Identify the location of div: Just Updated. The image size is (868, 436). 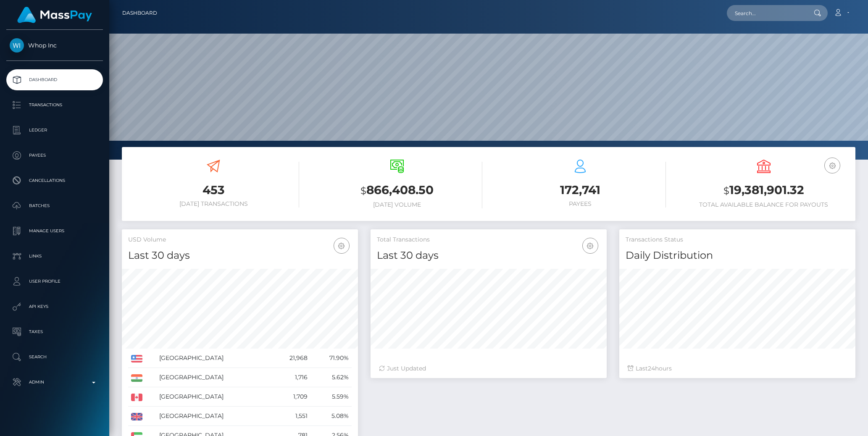
(488, 369).